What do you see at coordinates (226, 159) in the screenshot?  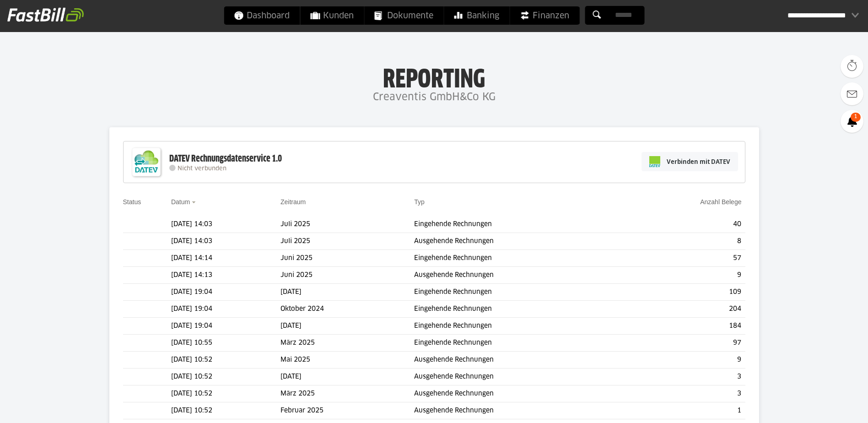 I see `div: DATEV Rechnungsdatenservice 1.0` at bounding box center [226, 159].